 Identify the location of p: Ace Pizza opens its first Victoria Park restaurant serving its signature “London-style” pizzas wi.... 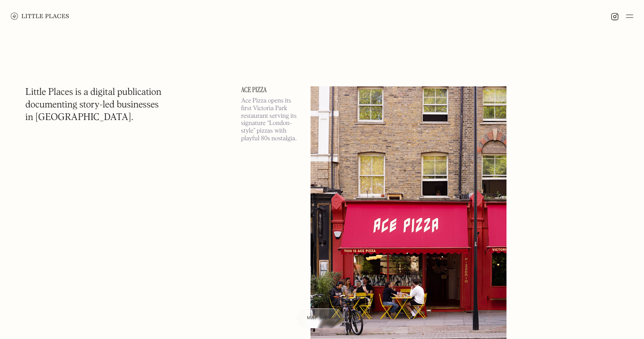
(271, 119).